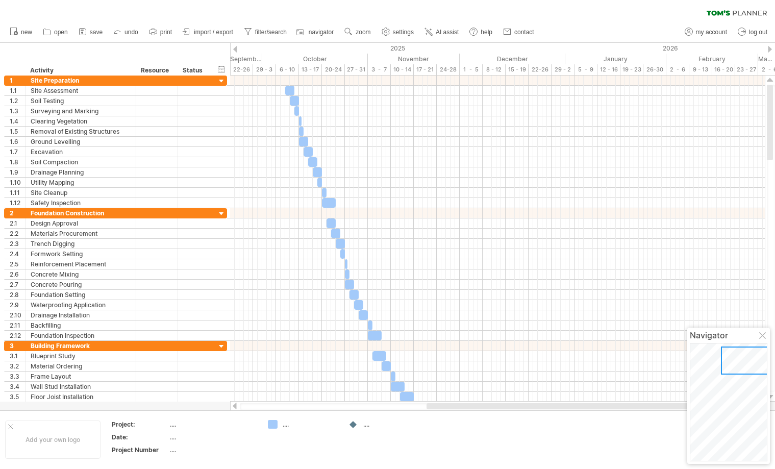 Image resolution: width=775 pixels, height=469 pixels. Describe the element at coordinates (81, 141) in the screenshot. I see `div: Ground Levelling` at that location.